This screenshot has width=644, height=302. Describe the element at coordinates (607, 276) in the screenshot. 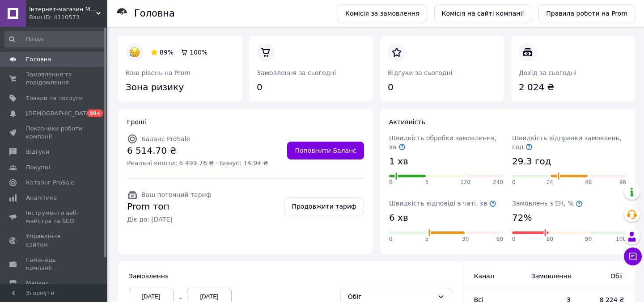

I see `span: Обіг` at that location.